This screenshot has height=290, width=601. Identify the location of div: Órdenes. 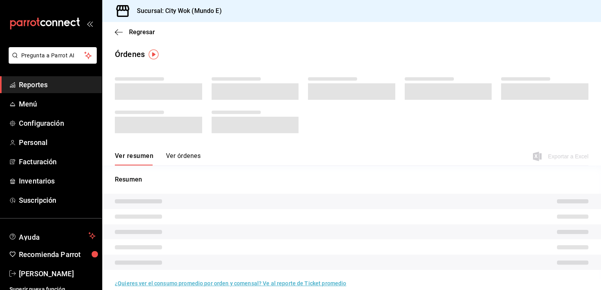
(130, 54).